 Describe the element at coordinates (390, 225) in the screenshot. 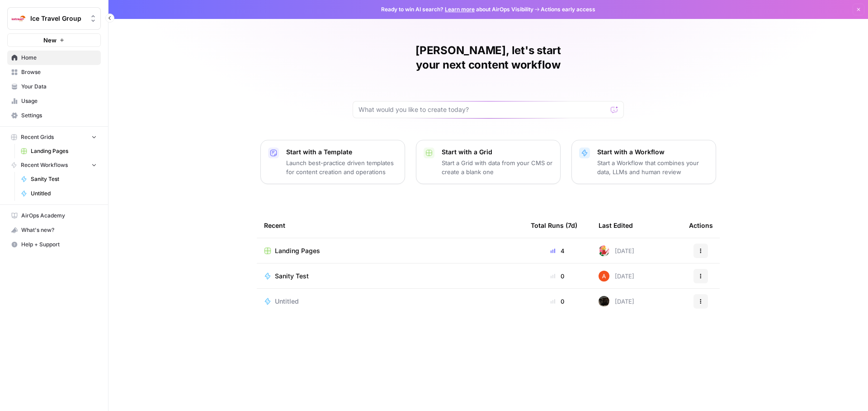

I see `div: Recent` at that location.